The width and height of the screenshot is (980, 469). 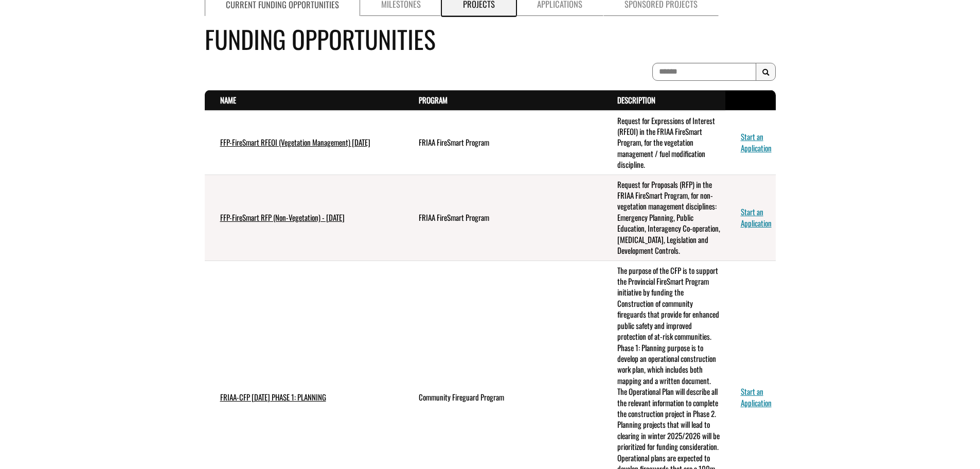 I want to click on a: Name, so click(x=228, y=100).